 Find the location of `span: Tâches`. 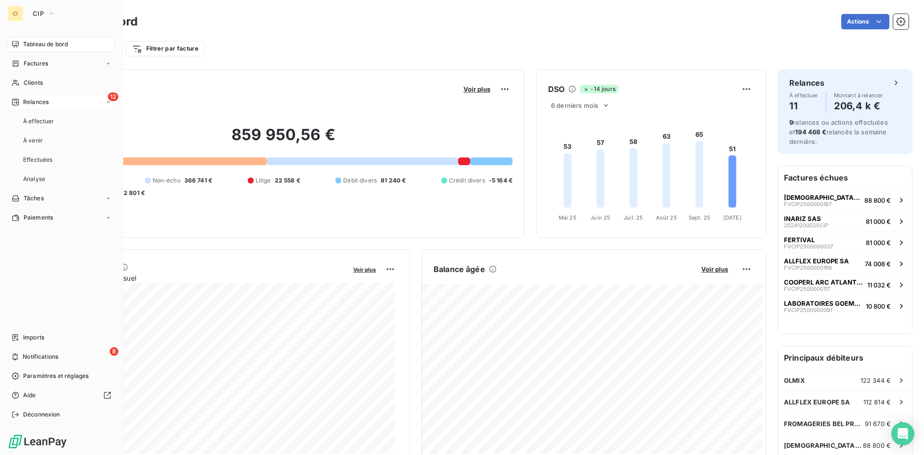

span: Tâches is located at coordinates (34, 198).